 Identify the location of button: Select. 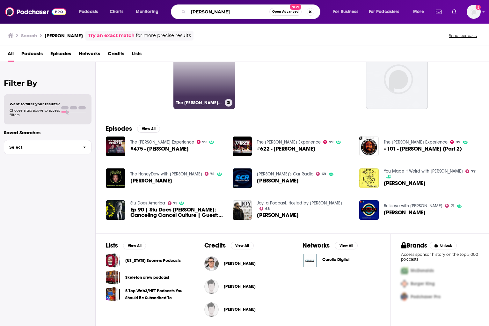
(48, 147).